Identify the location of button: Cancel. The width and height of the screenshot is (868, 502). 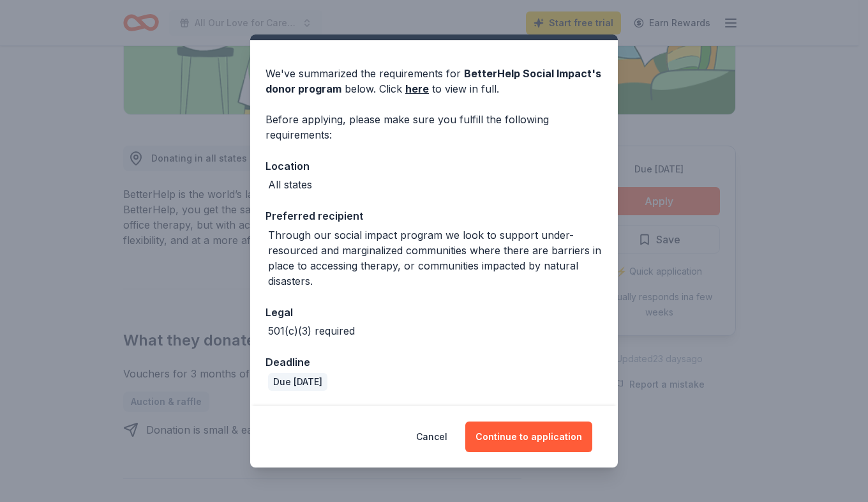
(432, 437).